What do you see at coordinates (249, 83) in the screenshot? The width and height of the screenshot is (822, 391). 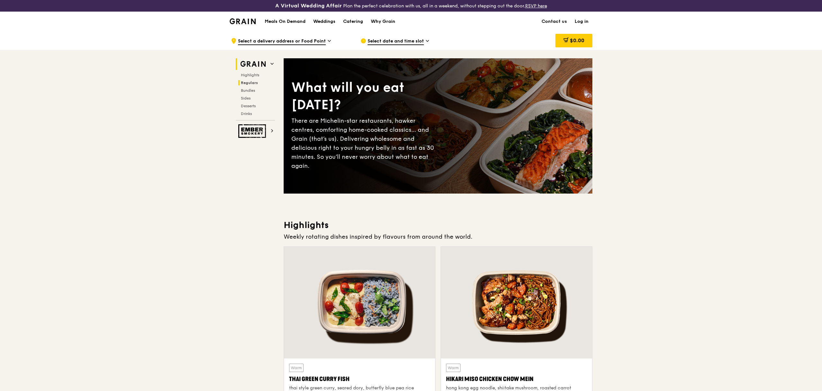 I see `span: Regulars` at bounding box center [249, 83].